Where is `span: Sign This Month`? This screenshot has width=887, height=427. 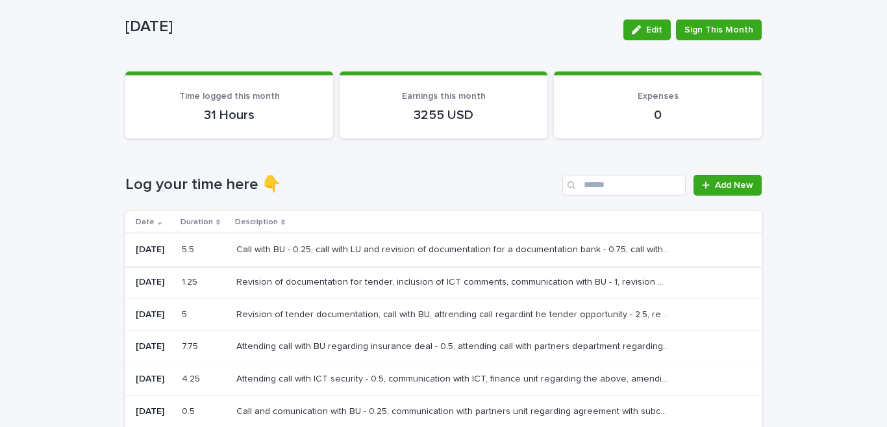
span: Sign This Month is located at coordinates (719, 30).